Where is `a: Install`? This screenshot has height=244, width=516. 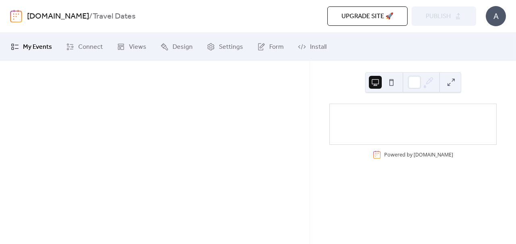
a: Install is located at coordinates (312, 47).